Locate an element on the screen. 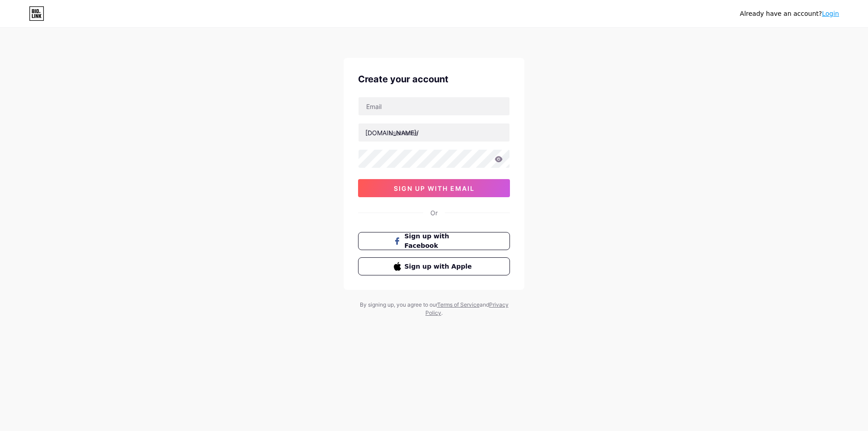 The image size is (868, 431). input: username is located at coordinates (434, 132).